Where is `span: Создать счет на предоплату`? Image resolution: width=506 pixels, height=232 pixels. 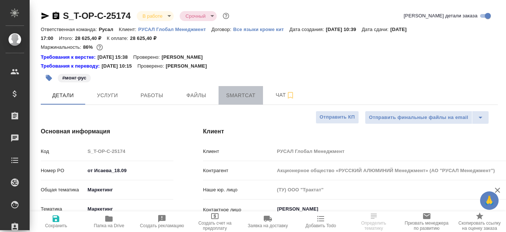
span: Создать счет на предоплату is located at coordinates (215, 226).